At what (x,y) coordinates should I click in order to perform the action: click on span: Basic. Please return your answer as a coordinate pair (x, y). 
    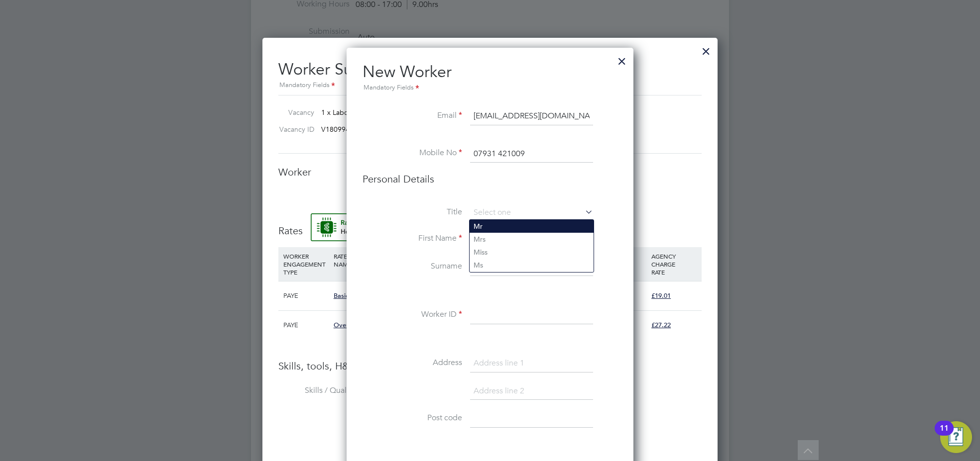
    Looking at the image, I should click on (341, 296).